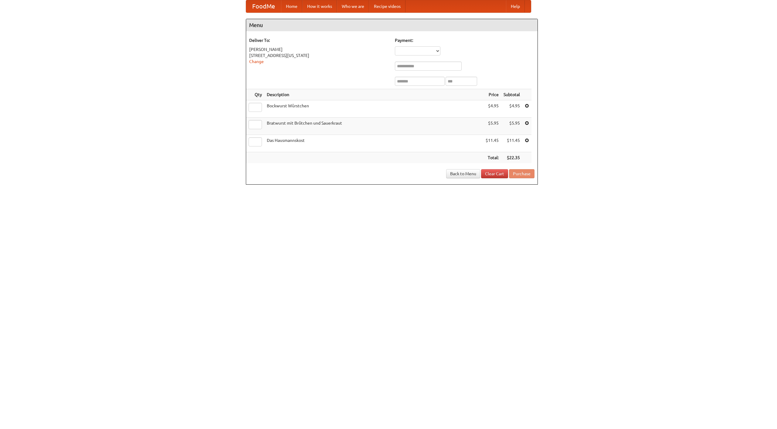  Describe the element at coordinates (320, 6) in the screenshot. I see `a: How it works` at that location.